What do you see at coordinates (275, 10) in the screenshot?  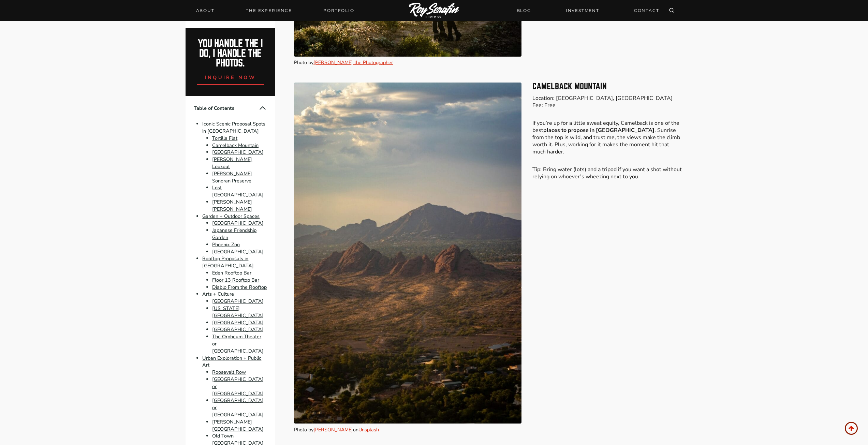 I see `nav: Primary Navigation` at bounding box center [275, 10].